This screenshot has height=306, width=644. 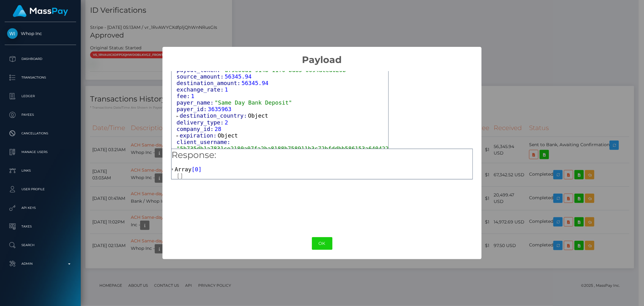 What do you see at coordinates (204, 142) in the screenshot?
I see `span: client_username:` at bounding box center [204, 142].